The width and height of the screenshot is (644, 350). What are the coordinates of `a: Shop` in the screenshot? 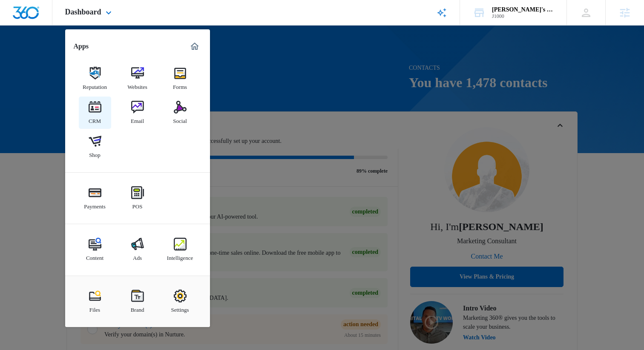 It's located at (95, 147).